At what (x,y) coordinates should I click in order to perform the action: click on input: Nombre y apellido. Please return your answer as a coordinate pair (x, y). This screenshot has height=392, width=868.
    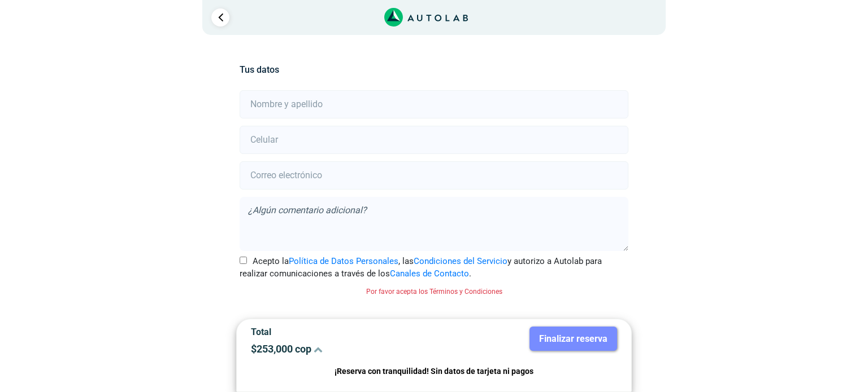
    Looking at the image, I should click on (434, 104).